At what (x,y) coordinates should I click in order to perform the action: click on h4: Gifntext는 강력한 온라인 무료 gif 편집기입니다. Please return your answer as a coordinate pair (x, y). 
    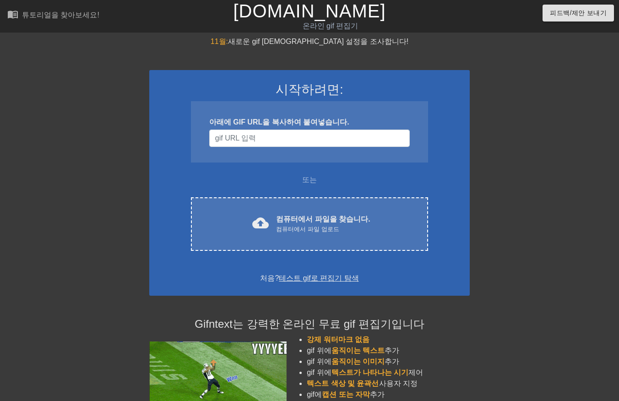
    Looking at the image, I should click on (310, 324).